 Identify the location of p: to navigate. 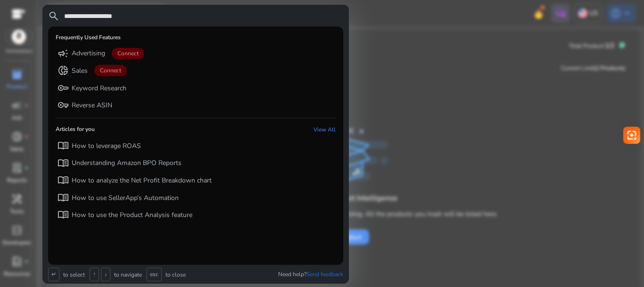
(127, 274).